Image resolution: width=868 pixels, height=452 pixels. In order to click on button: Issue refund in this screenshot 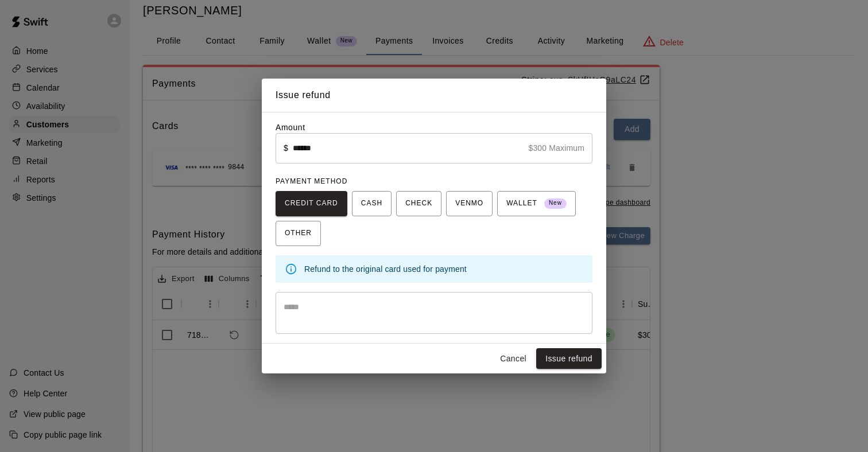, I will do `click(569, 359)`.